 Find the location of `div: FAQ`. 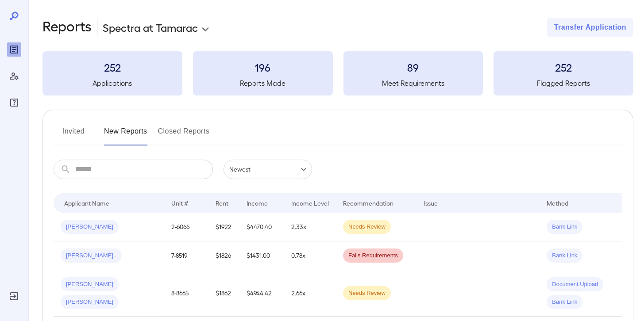

div: FAQ is located at coordinates (14, 102).